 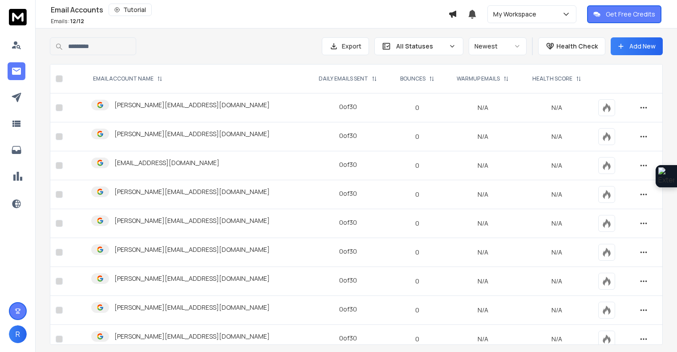 What do you see at coordinates (577, 46) in the screenshot?
I see `p: Health Check` at bounding box center [577, 46].